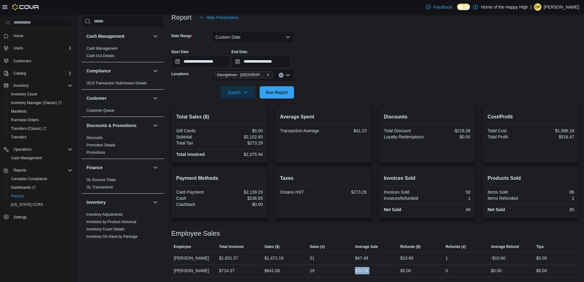 The height and width of the screenshot is (282, 584). Describe the element at coordinates (281, 75) in the screenshot. I see `button: Clear input` at that location.